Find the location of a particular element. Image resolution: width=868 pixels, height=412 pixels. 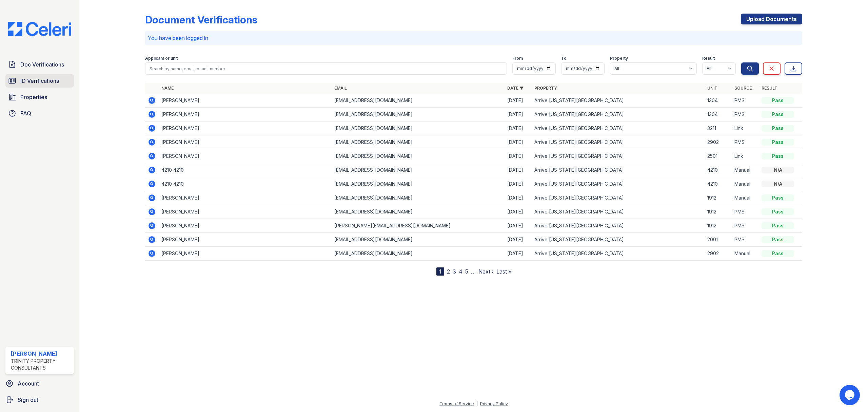

span: Properties is located at coordinates (34, 97).